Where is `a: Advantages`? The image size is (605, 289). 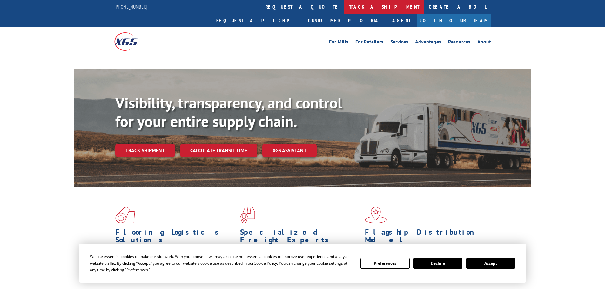 a: Advantages is located at coordinates (428, 43).